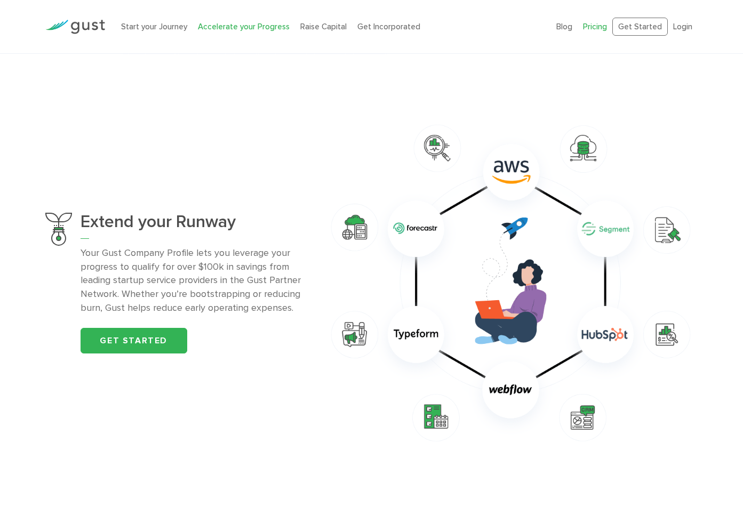  What do you see at coordinates (154, 27) in the screenshot?
I see `a: Start your Journey` at bounding box center [154, 27].